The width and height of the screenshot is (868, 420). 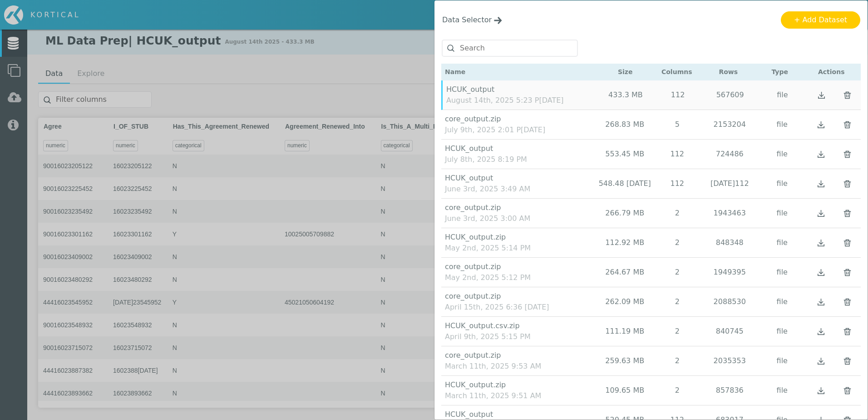 I want to click on div: Actions, so click(x=832, y=72).